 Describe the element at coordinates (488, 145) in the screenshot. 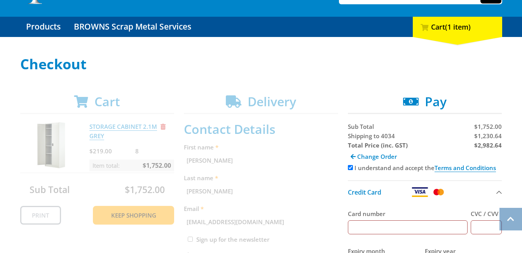

I see `strong: $2,982.64` at that location.